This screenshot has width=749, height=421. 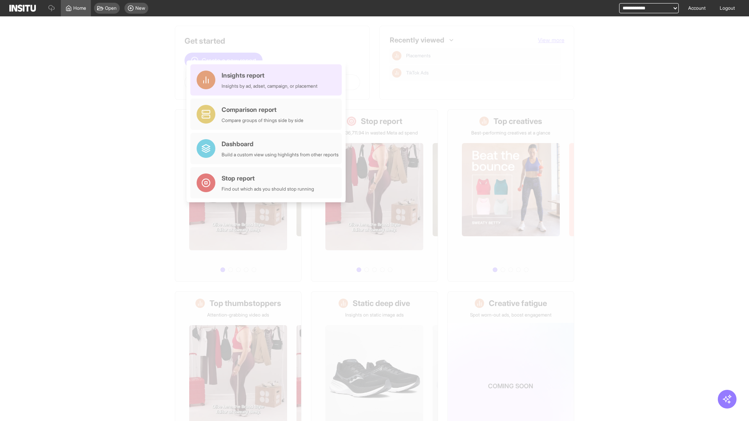 I want to click on div: Find out which ads you should stop running, so click(x=268, y=189).